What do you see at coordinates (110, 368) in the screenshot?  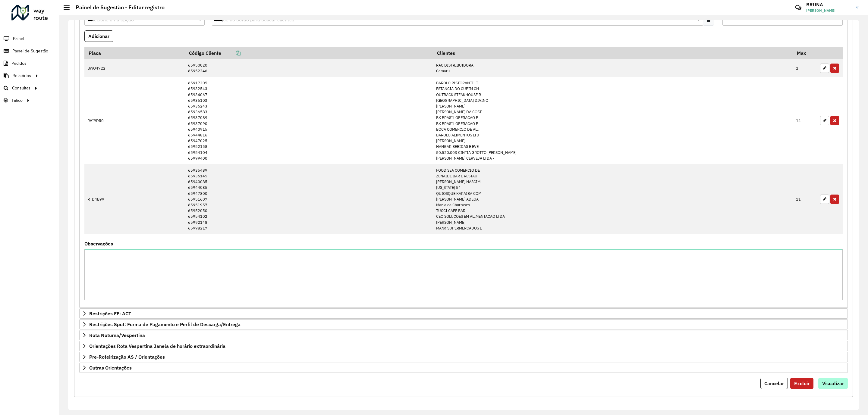 I see `span: Outras Orientações` at bounding box center [110, 368].